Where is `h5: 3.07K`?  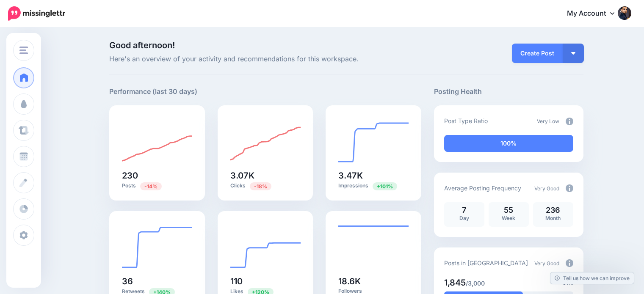
h5: 3.07K is located at coordinates (265, 176).